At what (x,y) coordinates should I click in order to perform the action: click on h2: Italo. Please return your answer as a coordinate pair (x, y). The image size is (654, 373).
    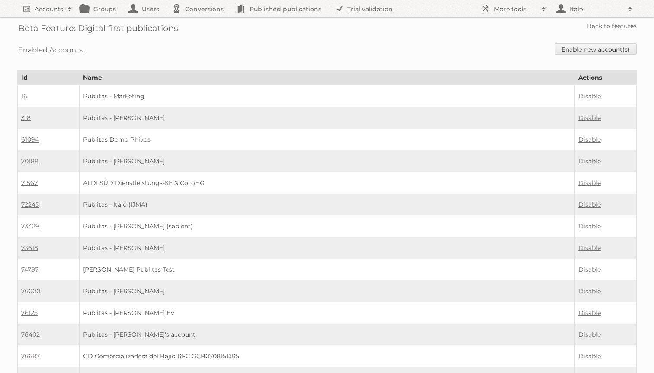
    Looking at the image, I should click on (596, 9).